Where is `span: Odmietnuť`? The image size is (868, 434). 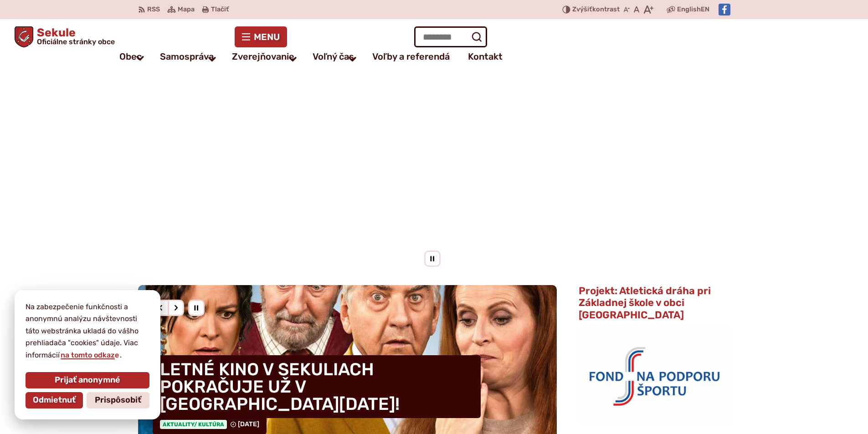 span: Odmietnuť is located at coordinates (54, 400).